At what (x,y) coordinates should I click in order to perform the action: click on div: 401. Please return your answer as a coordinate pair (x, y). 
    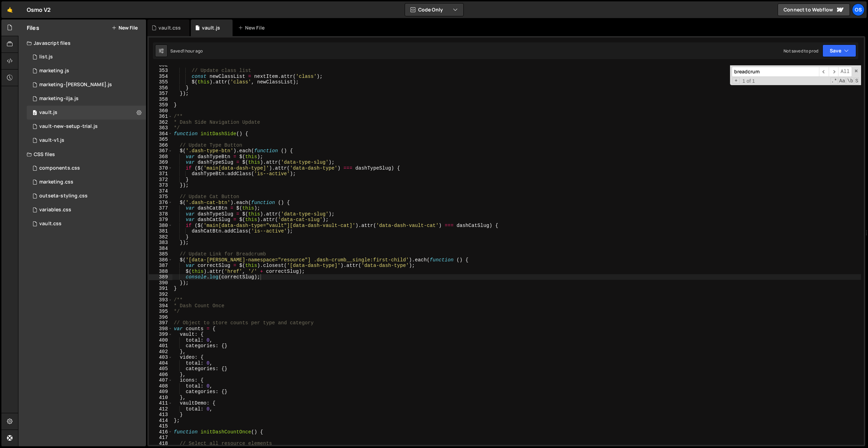
    Looking at the image, I should click on (160, 346).